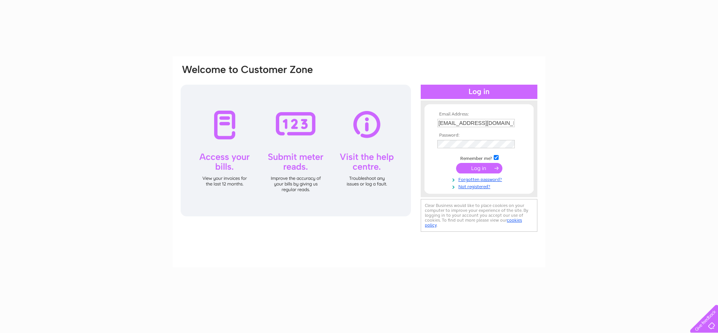 The image size is (718, 333). What do you see at coordinates (479, 158) in the screenshot?
I see `td: Remember me?` at bounding box center [479, 158].